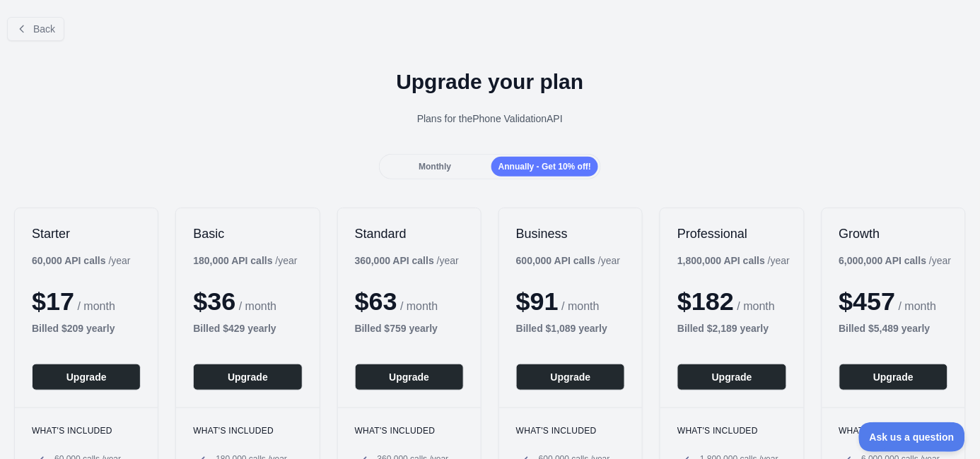 This screenshot has width=980, height=459. I want to click on span: $ 91, so click(537, 301).